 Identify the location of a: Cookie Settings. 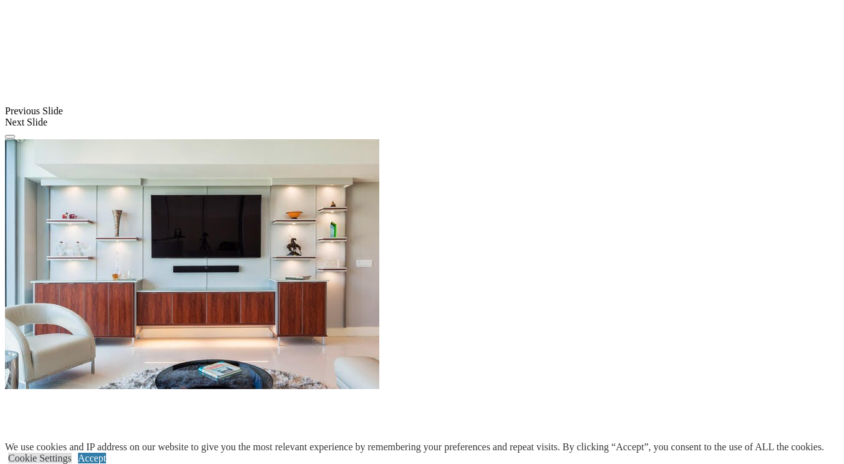
(40, 457).